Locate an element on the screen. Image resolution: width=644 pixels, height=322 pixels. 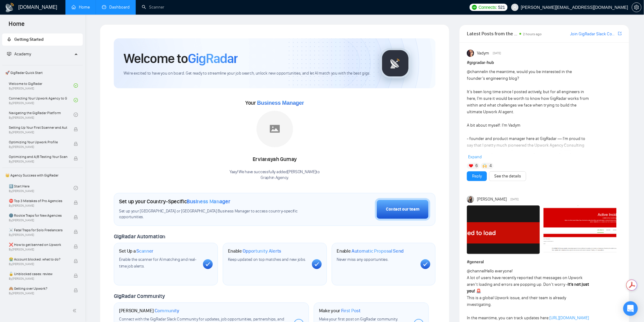
img: F09H8D2MRBR-Screenshot%202025-09-29%20at%2014.54.13.png is located at coordinates (503, 230).